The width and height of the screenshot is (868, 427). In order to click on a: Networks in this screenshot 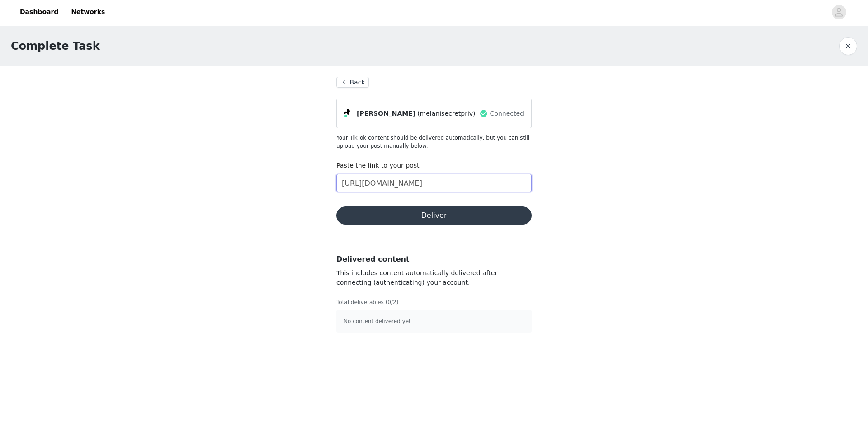, I will do `click(87, 12)`.